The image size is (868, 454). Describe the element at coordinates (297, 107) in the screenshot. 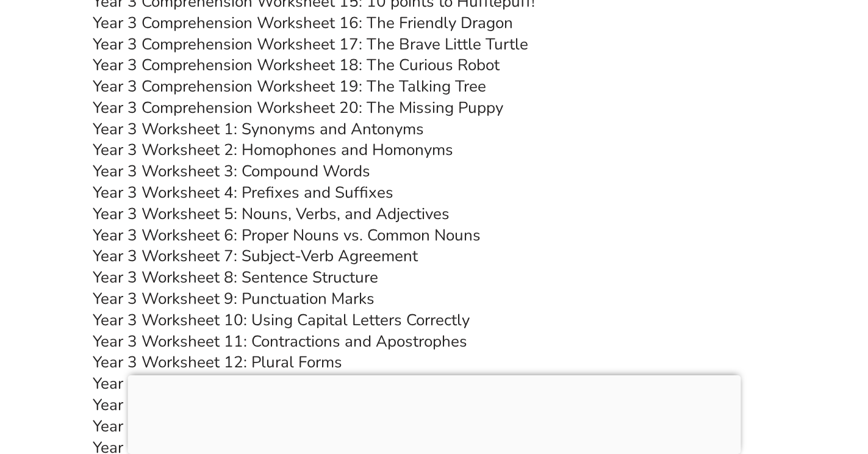

I see `a: Year 3 Comprehension Worksheet 20: The Missing Puppy` at that location.